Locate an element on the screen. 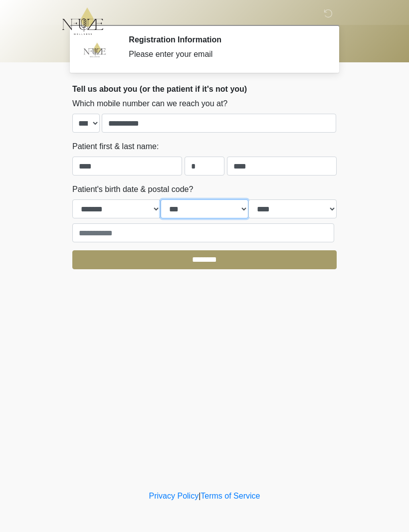  label: Patient's birth date & postal code? is located at coordinates (133, 190).